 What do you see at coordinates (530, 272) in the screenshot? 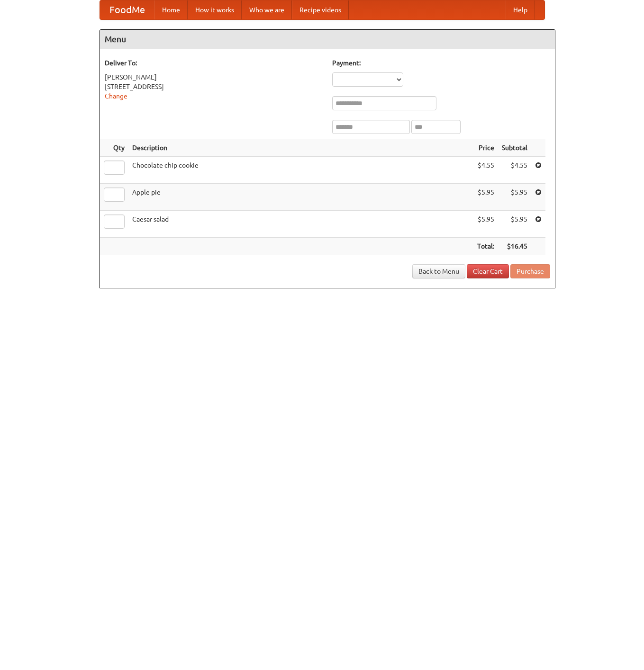
I see `button: Purchase` at bounding box center [530, 272].